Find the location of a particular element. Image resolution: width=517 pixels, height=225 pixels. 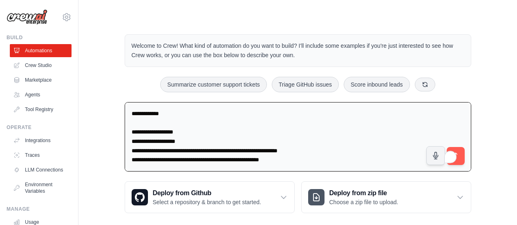

a: Environment Variables is located at coordinates (40, 188).